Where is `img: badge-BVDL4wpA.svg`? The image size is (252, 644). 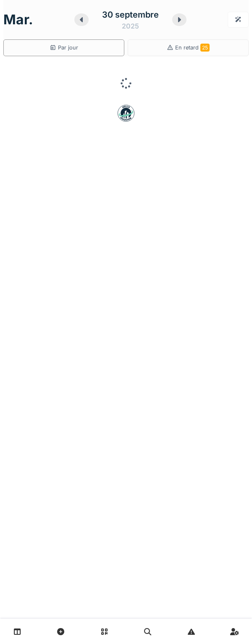 img: badge-BVDL4wpA.svg is located at coordinates (126, 113).